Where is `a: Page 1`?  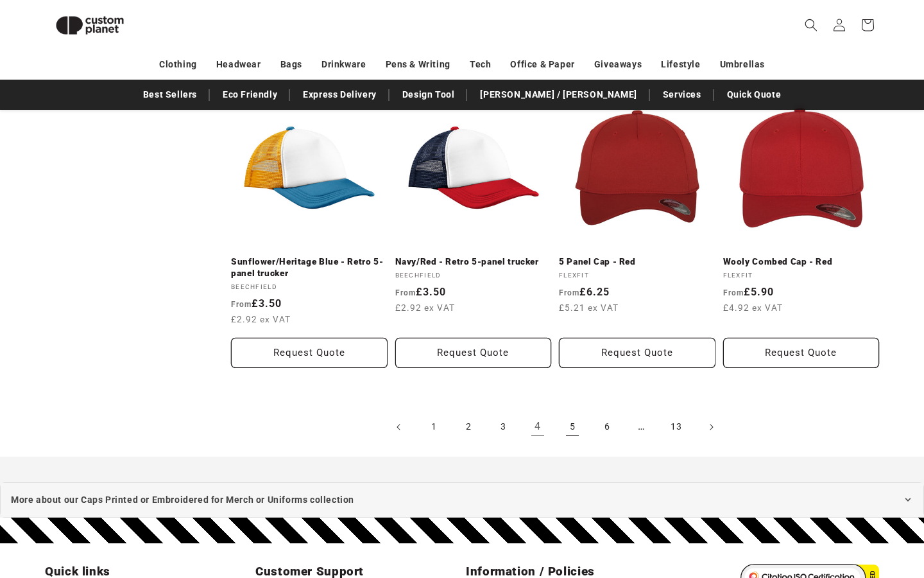
a: Page 1 is located at coordinates (434, 427).